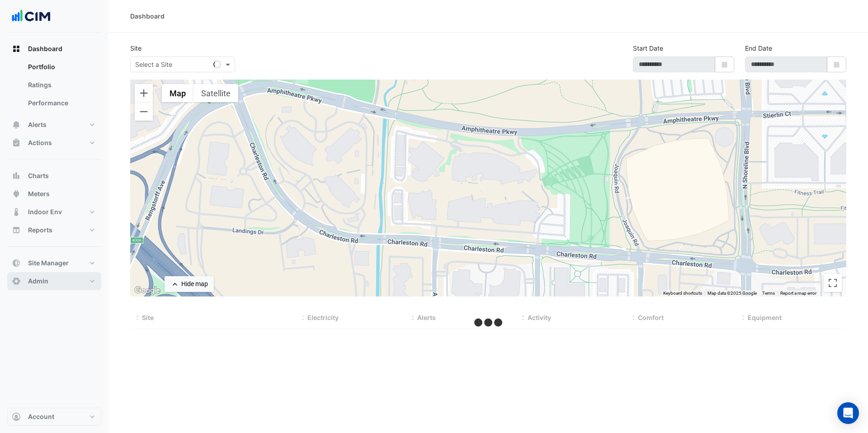  Describe the element at coordinates (54, 417) in the screenshot. I see `button: Account` at that location.